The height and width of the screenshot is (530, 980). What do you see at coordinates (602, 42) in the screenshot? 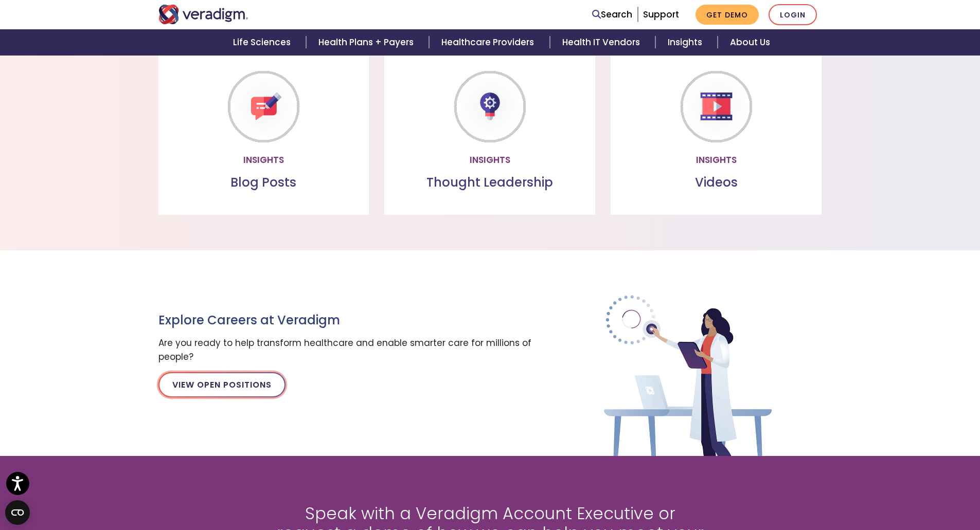
I see `a: Health IT Vendors` at bounding box center [602, 42].